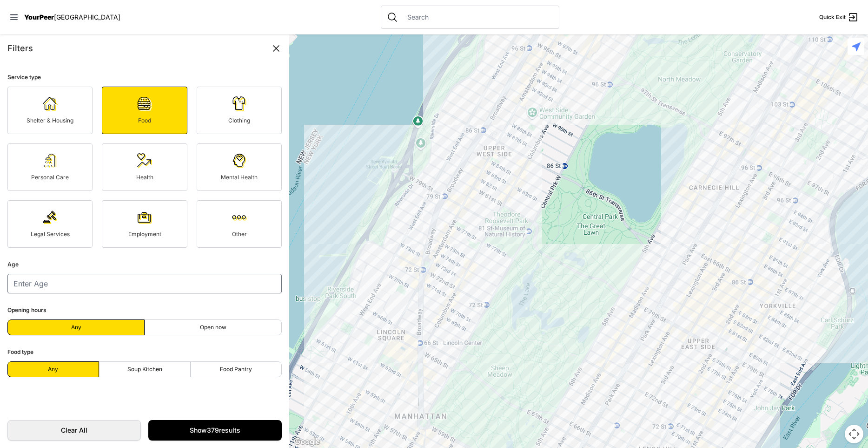 The width and height of the screenshot is (868, 448). I want to click on a: Other, so click(239, 224).